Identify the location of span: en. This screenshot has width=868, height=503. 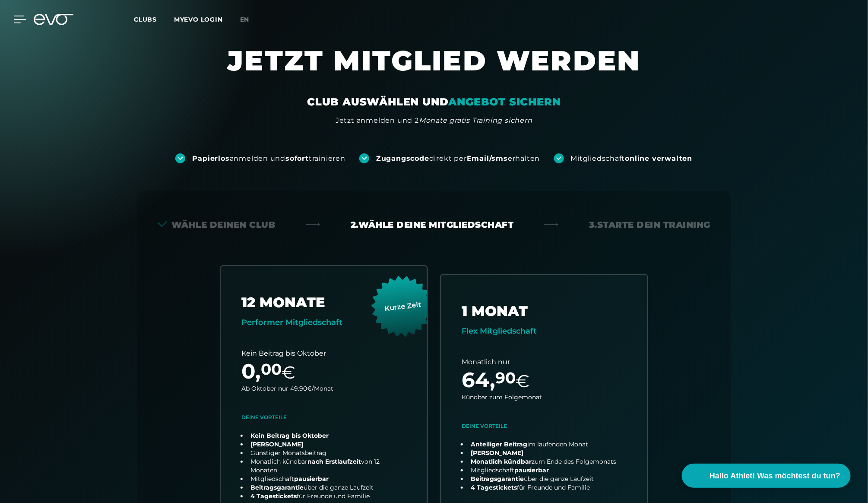
(245, 20).